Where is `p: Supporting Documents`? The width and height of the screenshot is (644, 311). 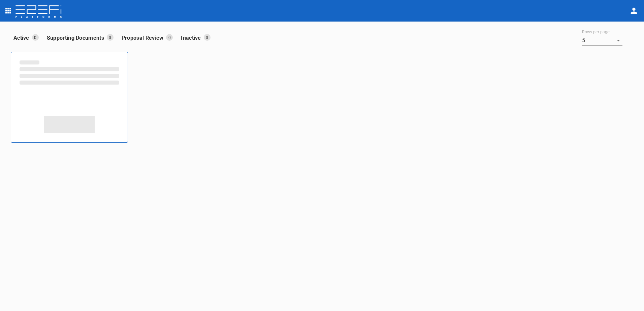 p: Supporting Documents is located at coordinates (77, 38).